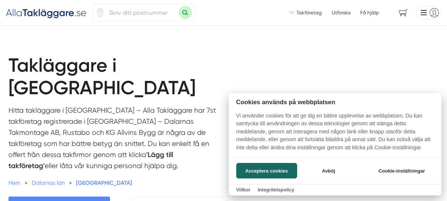 Image resolution: width=447 pixels, height=201 pixels. Describe the element at coordinates (266, 170) in the screenshot. I see `button: Acceptera cookies` at that location.